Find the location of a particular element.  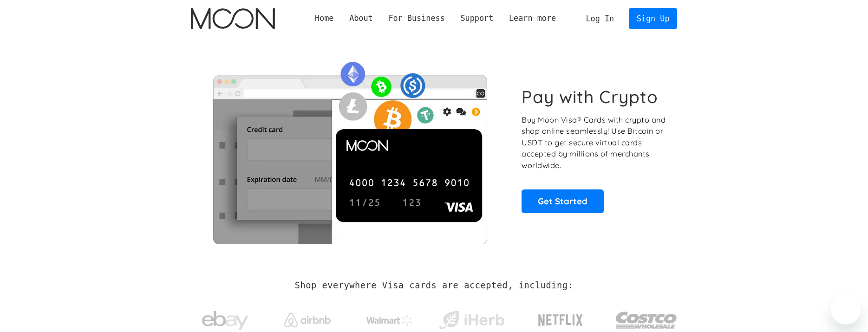

a: Get Started is located at coordinates (562, 202).